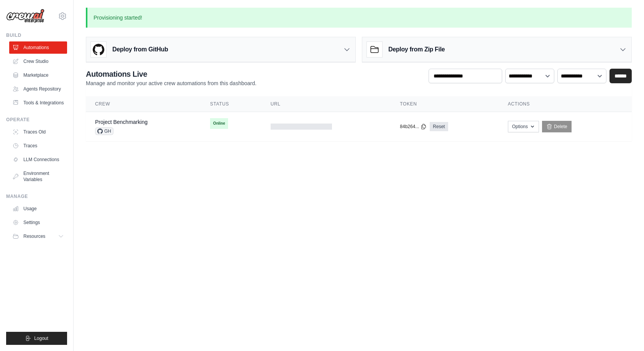 The height and width of the screenshot is (351, 644). What do you see at coordinates (38, 89) in the screenshot?
I see `a: Agents Repository` at bounding box center [38, 89].